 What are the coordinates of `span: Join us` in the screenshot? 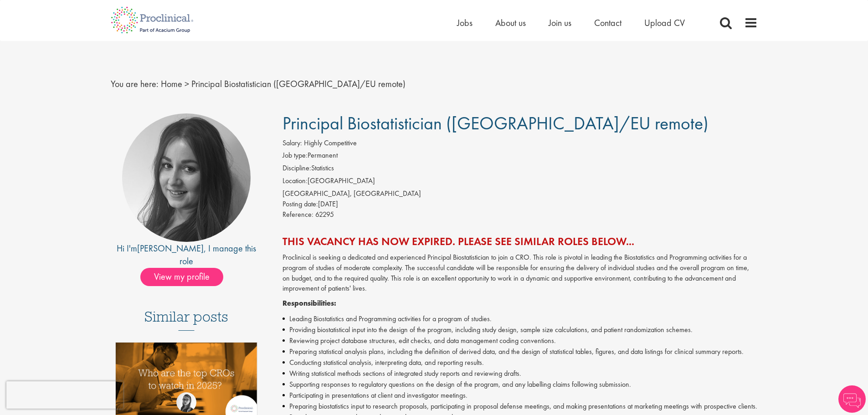 It's located at (560, 23).